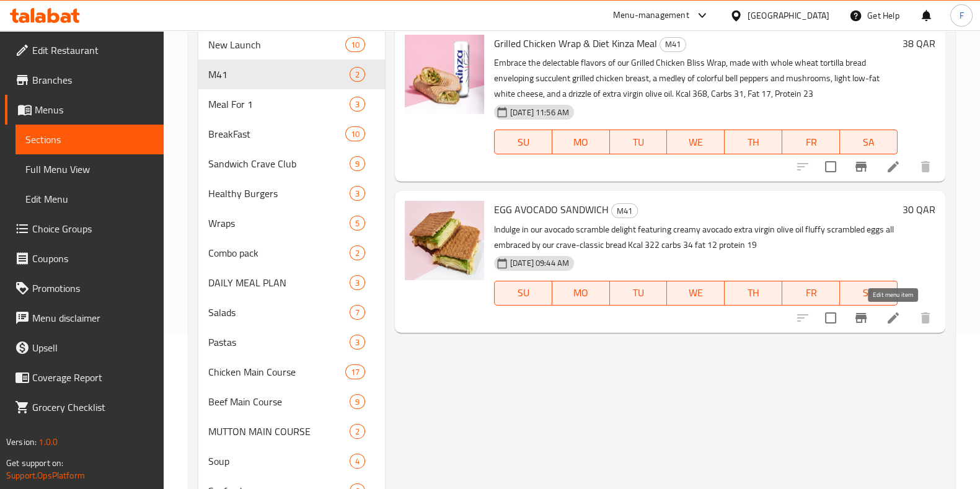 The height and width of the screenshot is (489, 980). What do you see at coordinates (279, 431) in the screenshot?
I see `div: MUTTON MAIN COURSE` at bounding box center [279, 431].